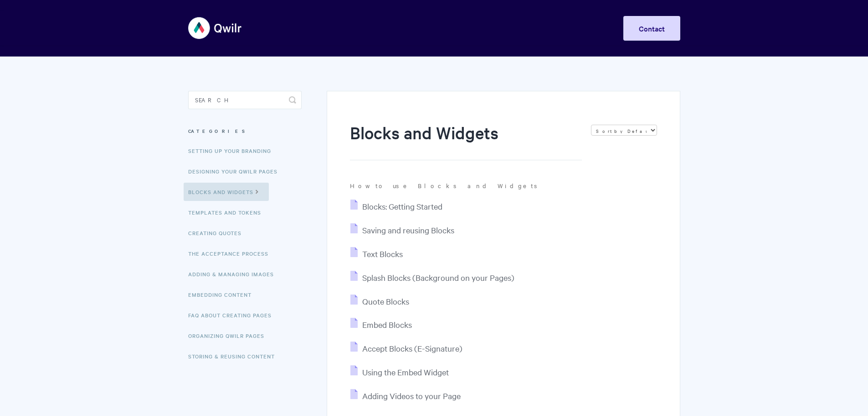  What do you see at coordinates (413, 348) in the screenshot?
I see `span: Accept Blocks (E-Signature)` at bounding box center [413, 348].